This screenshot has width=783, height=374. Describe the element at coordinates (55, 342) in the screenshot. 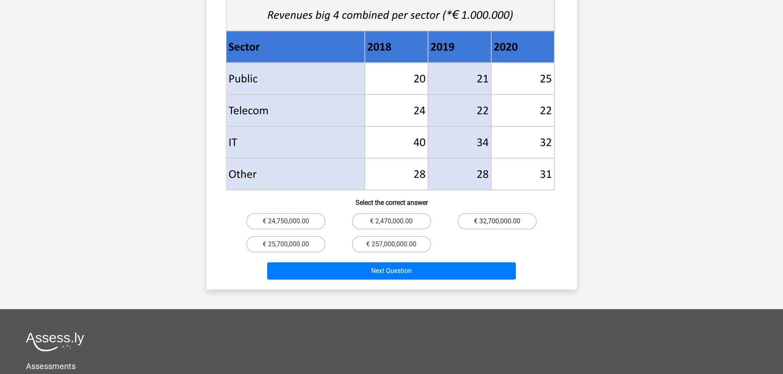

I see `img: Assessly logo` at that location.